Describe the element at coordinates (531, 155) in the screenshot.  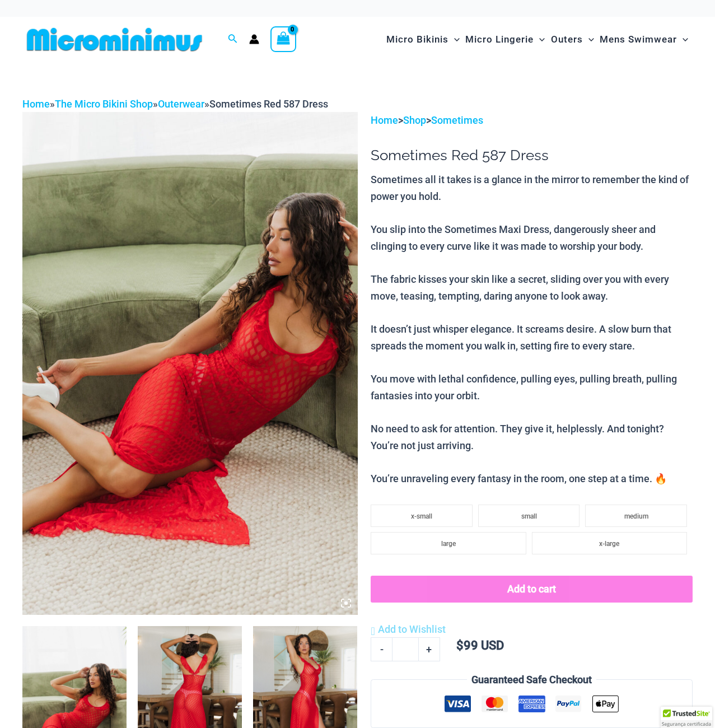
I see `h1: Sometimes Red 587 Dress` at that location.